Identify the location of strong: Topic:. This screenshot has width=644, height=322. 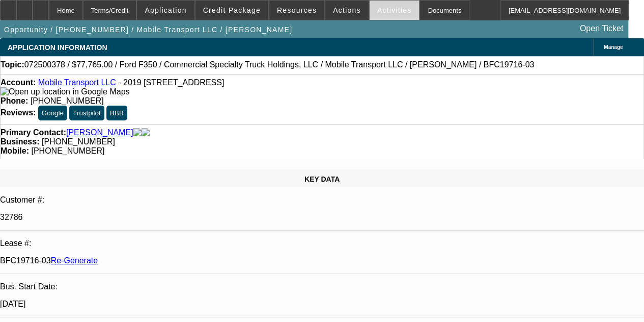
(12, 64).